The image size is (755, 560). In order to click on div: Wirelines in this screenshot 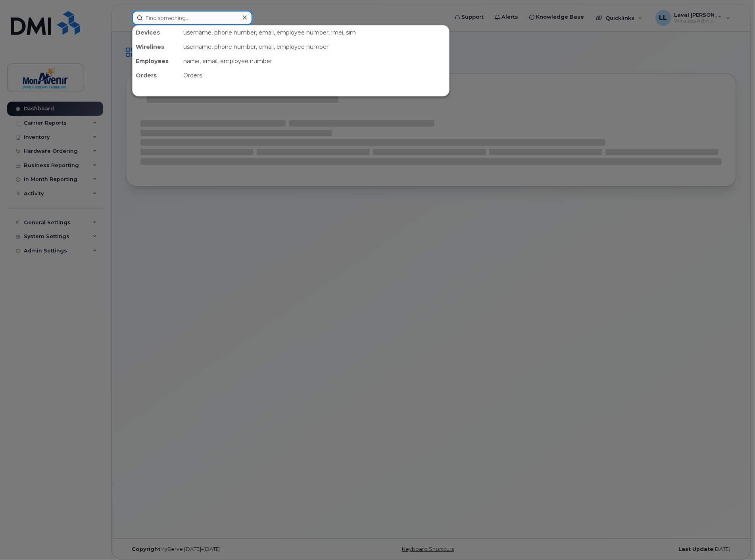, I will do `click(156, 47)`.